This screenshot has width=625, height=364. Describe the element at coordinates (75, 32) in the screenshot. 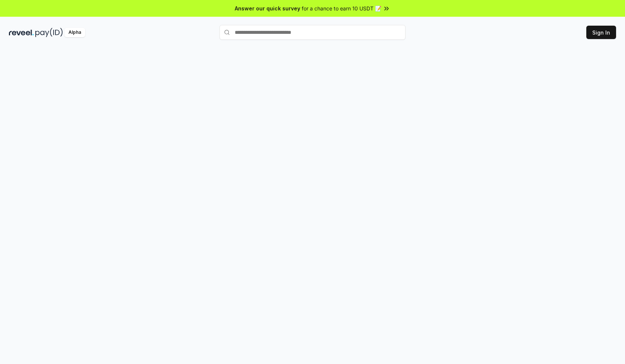

I see `div: Alpha` at that location.